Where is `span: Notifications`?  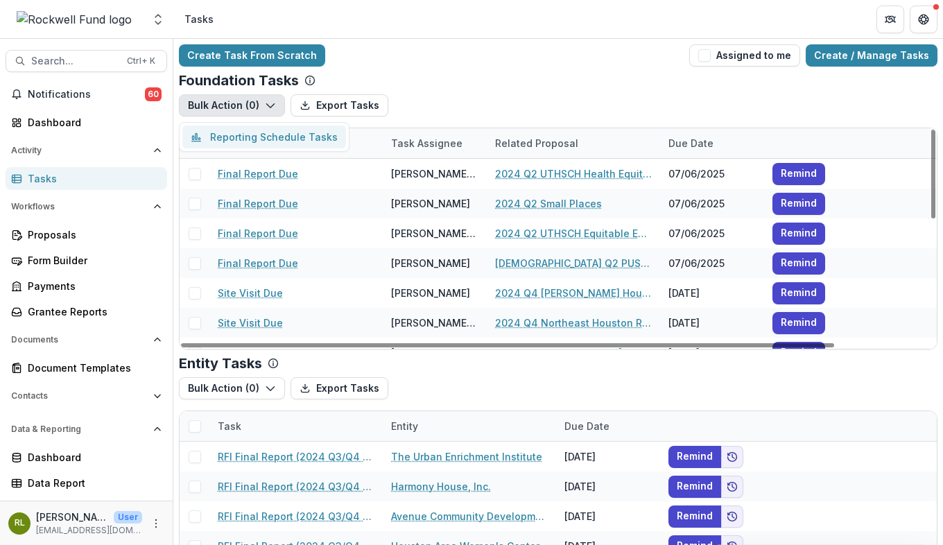 span: Notifications is located at coordinates (86, 94).